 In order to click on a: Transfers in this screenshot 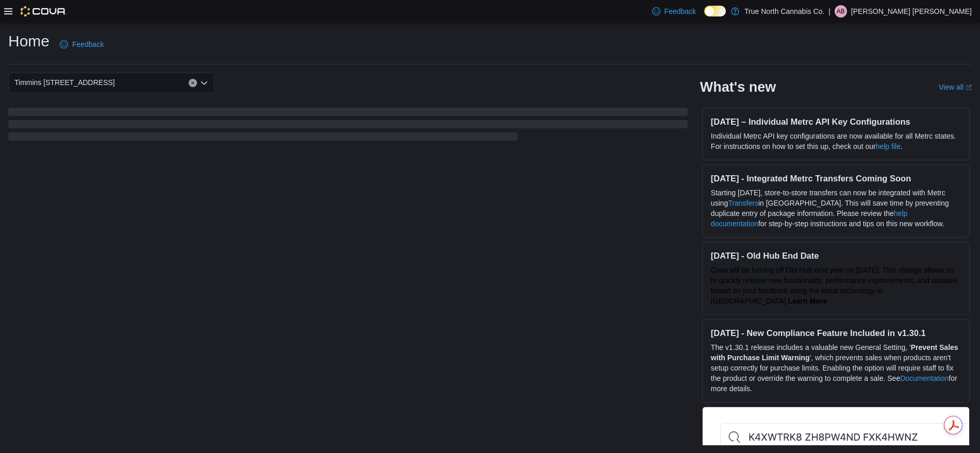, I will do `click(742, 203)`.